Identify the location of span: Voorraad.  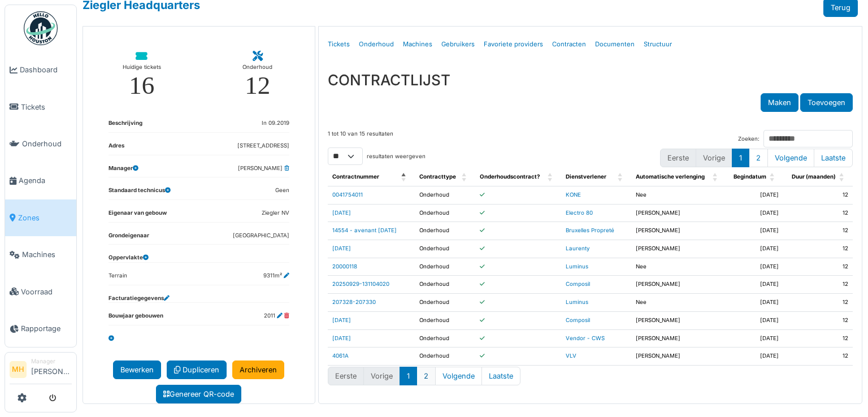
(46, 292).